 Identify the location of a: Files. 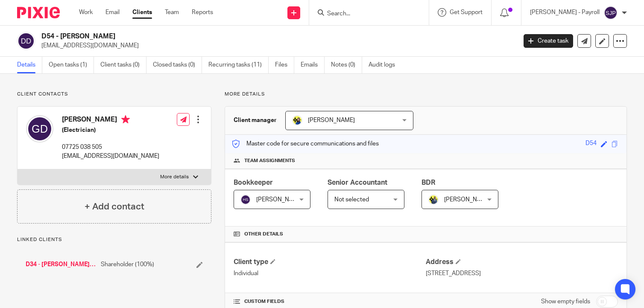
(285, 65).